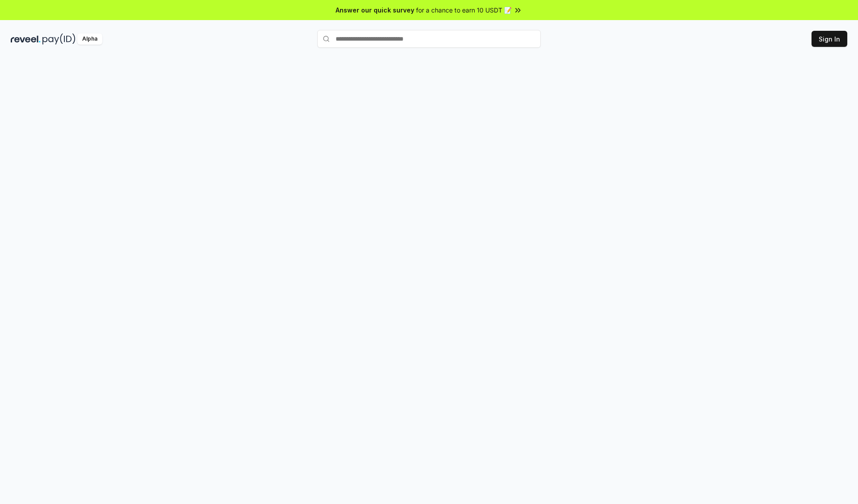  I want to click on span: Answer our quick survey, so click(375, 10).